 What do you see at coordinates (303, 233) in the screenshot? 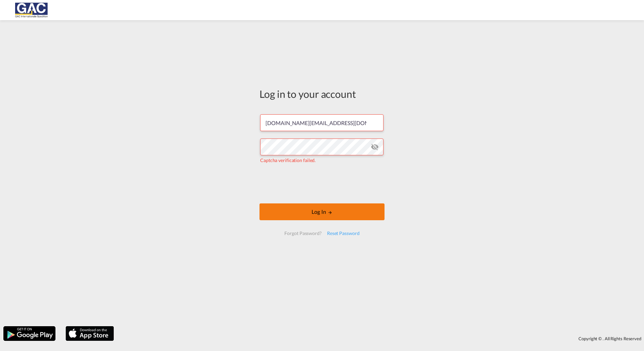
I see `div: Forgot Password?` at bounding box center [303, 233].